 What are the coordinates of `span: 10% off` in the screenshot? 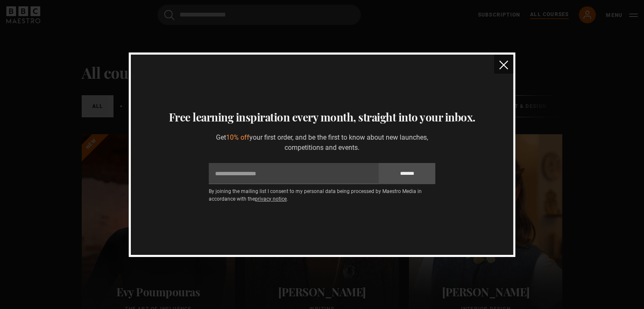 It's located at (237, 137).